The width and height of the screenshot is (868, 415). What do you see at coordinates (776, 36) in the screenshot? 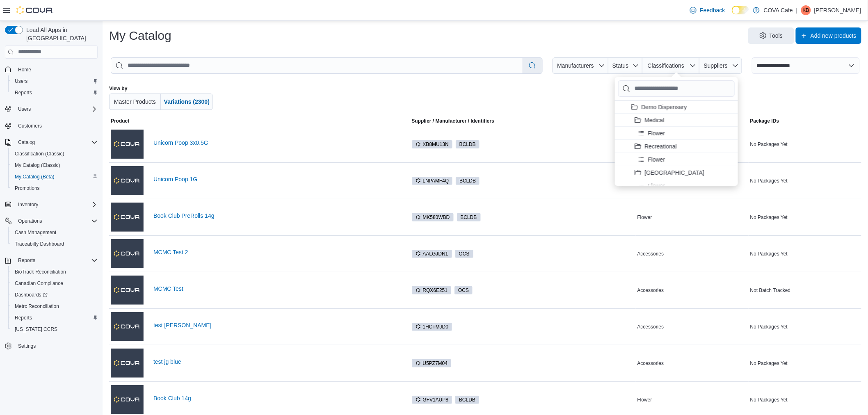
I see `span: Tools` at bounding box center [776, 36].